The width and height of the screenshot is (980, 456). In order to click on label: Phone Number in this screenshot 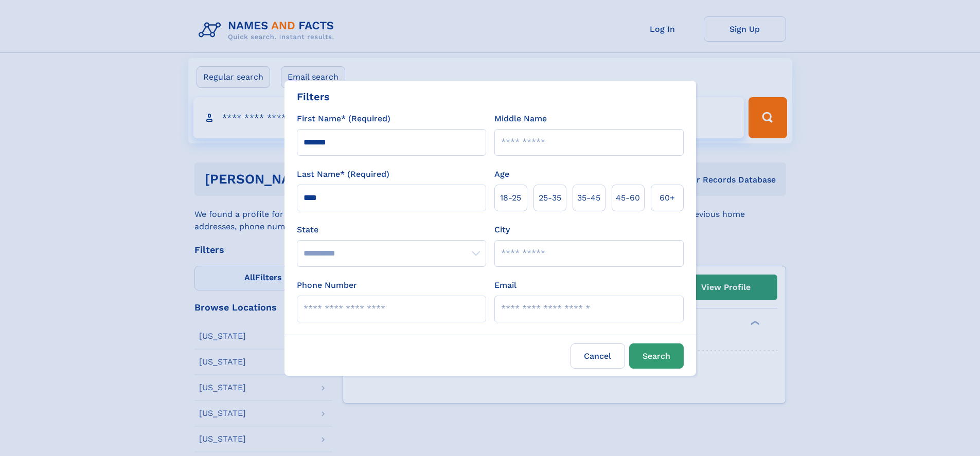, I will do `click(326, 286)`.